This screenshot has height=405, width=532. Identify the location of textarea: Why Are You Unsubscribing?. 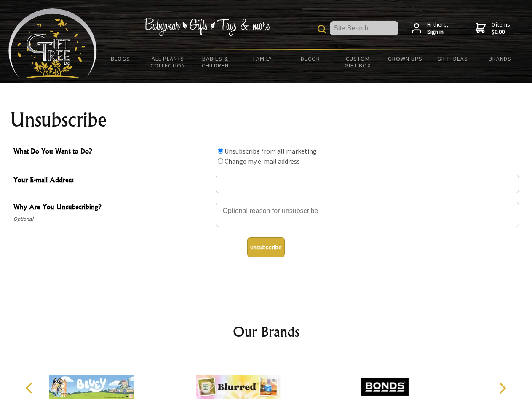
(368, 214).